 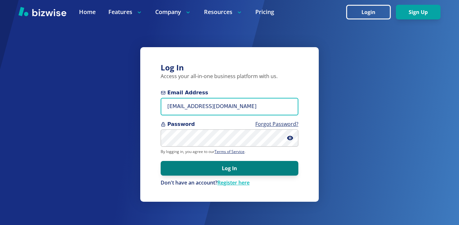 I want to click on h3: Log In, so click(x=229, y=68).